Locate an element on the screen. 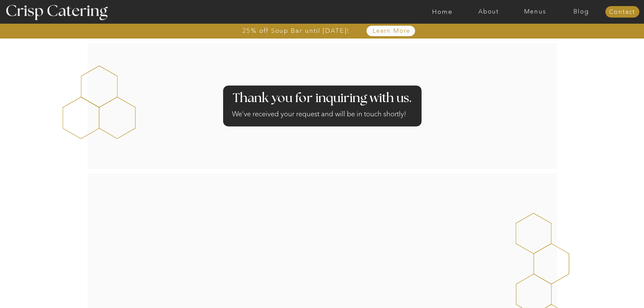 This screenshot has width=644, height=308. nav: About is located at coordinates (488, 12).